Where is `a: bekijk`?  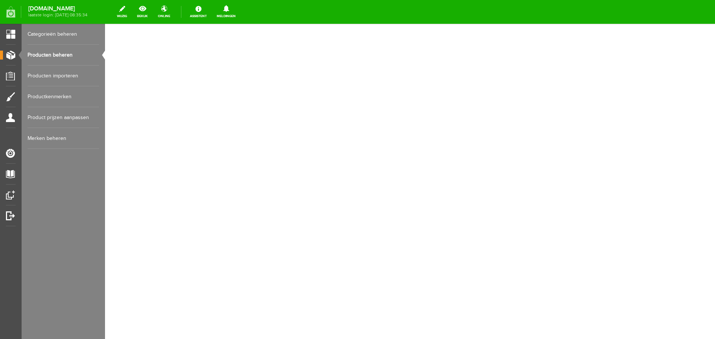 a: bekijk is located at coordinates (142, 12).